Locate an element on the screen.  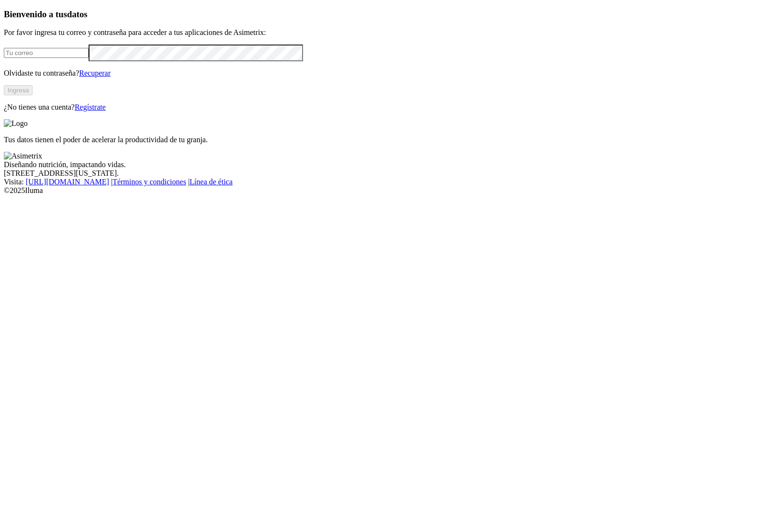
div: Visita : | | is located at coordinates (383, 182).